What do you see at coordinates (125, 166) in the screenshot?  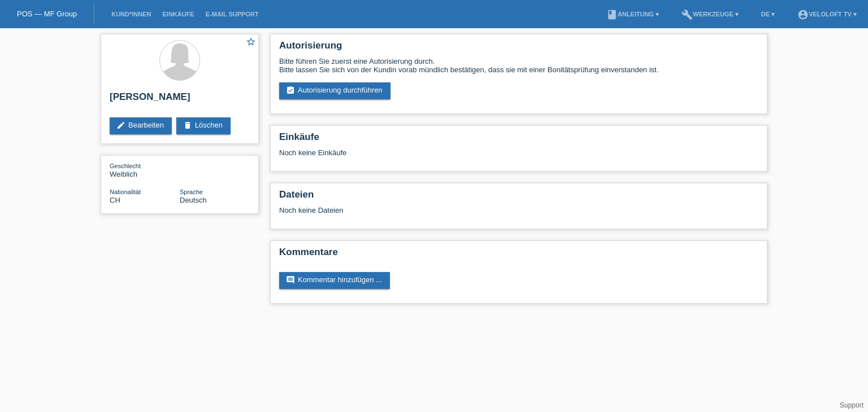 I see `span: Geschlecht` at bounding box center [125, 166].